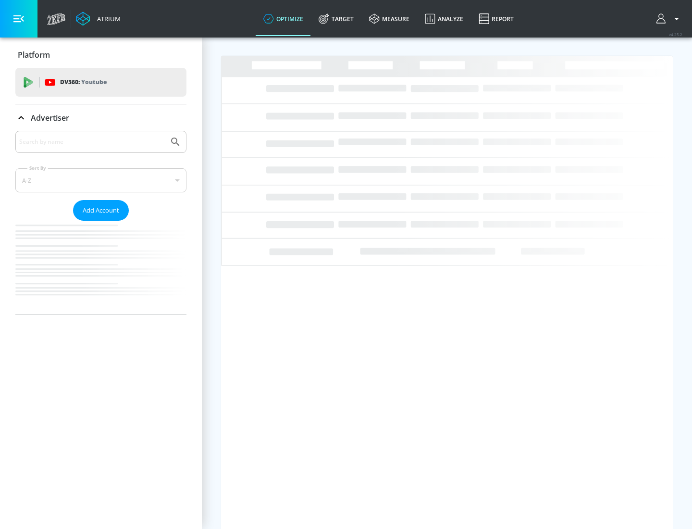  I want to click on a: measure, so click(389, 19).